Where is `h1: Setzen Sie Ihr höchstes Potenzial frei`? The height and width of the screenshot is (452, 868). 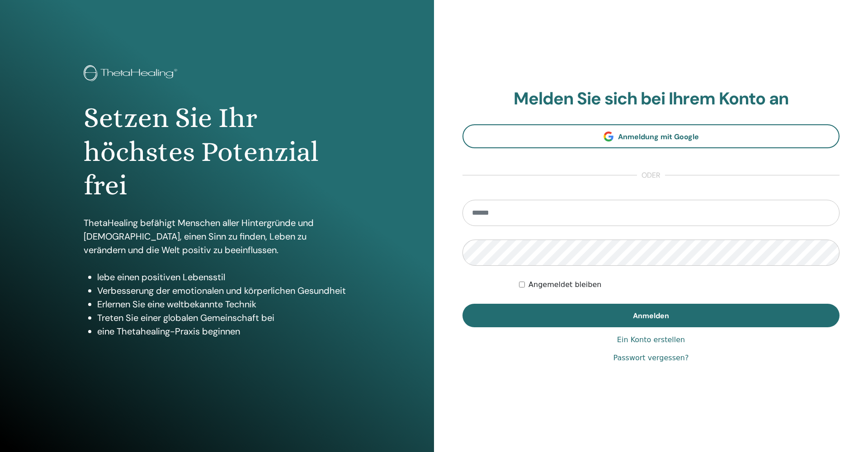 h1: Setzen Sie Ihr höchstes Potenzial frei is located at coordinates (217, 151).